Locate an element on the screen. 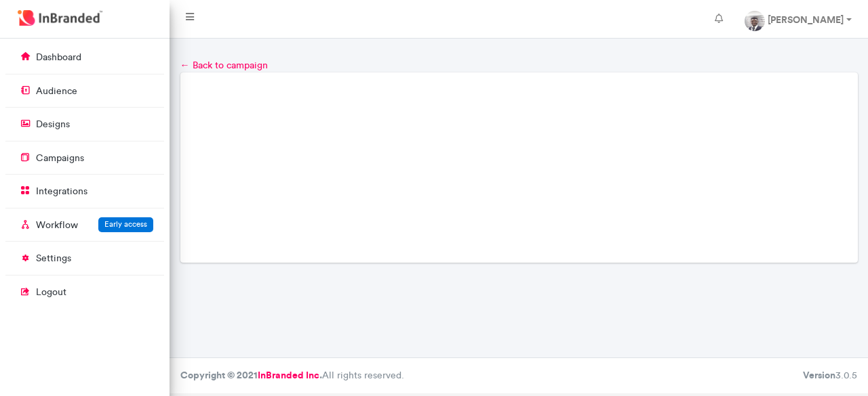  footer: All rights reserved. is located at coordinates (519, 375).